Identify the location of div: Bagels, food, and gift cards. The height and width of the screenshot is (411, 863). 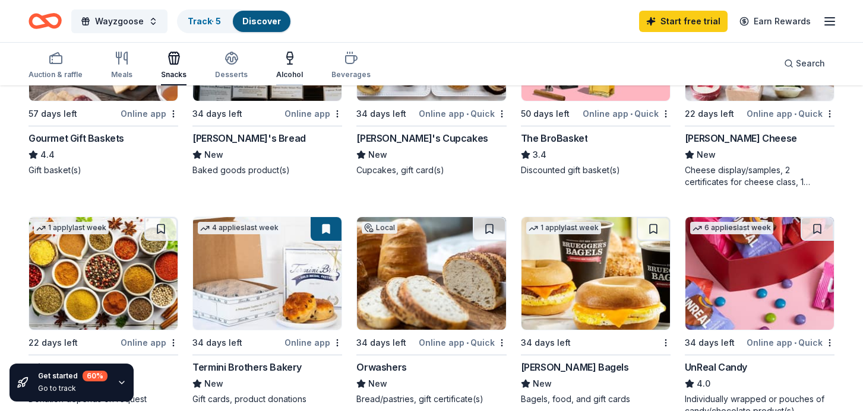
(595, 400).